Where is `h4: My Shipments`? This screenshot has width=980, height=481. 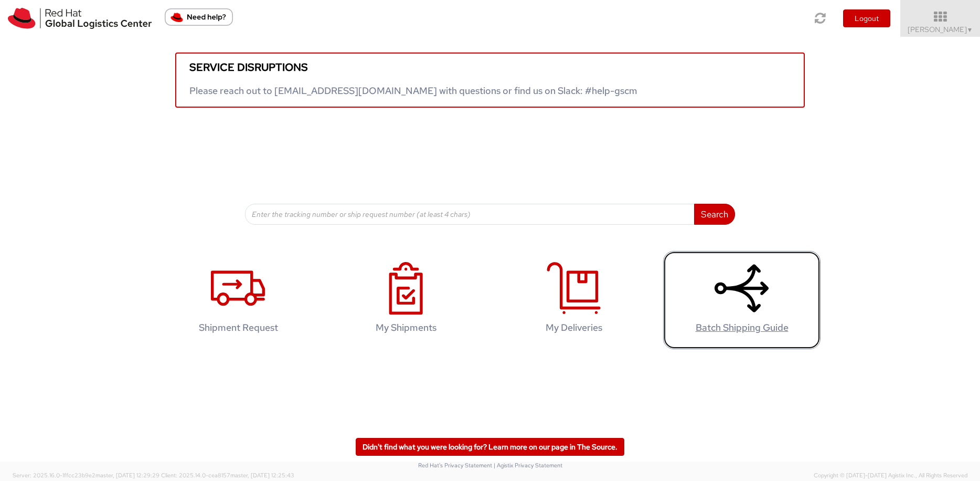 h4: My Shipments is located at coordinates (406, 327).